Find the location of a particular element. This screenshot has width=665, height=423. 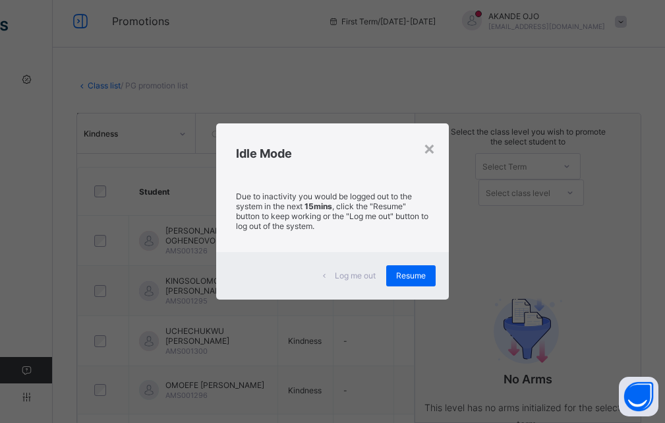

span: Resume is located at coordinates (411, 275).